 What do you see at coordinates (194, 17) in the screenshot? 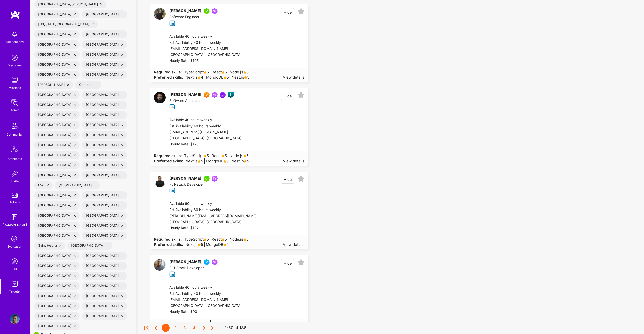
I see `div: Software Engineer` at bounding box center [194, 17].